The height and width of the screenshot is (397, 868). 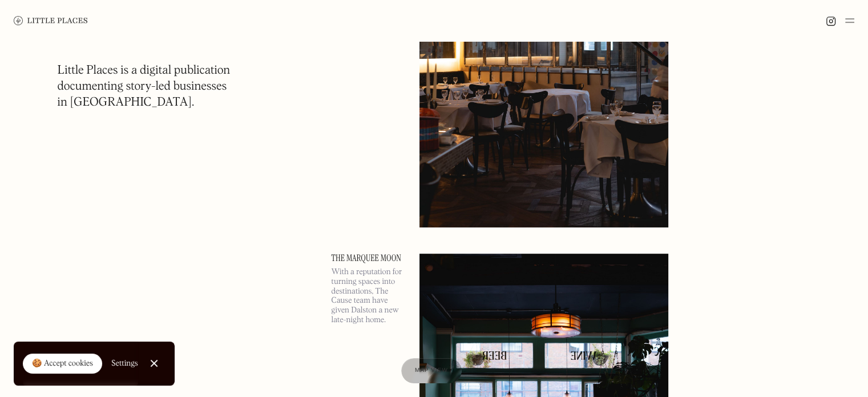 I want to click on p: With a reputation for turning spaces into destinations, The Cause team have given Dalston a new l..., so click(x=368, y=296).